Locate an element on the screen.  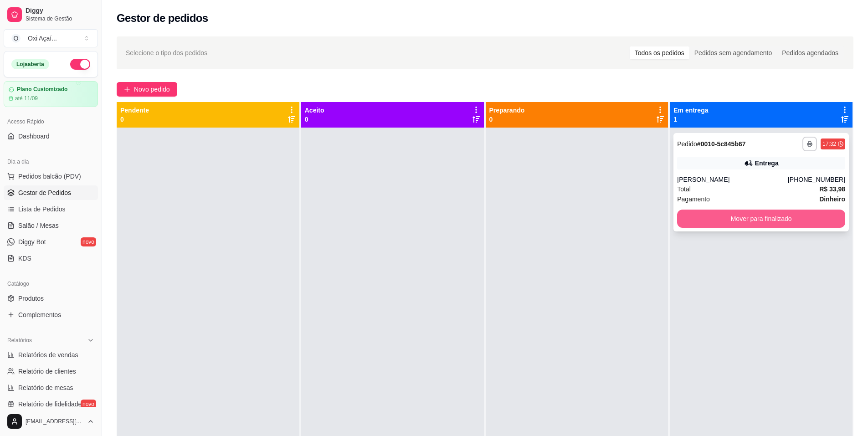
h2: Gestor de pedidos is located at coordinates (162, 18).